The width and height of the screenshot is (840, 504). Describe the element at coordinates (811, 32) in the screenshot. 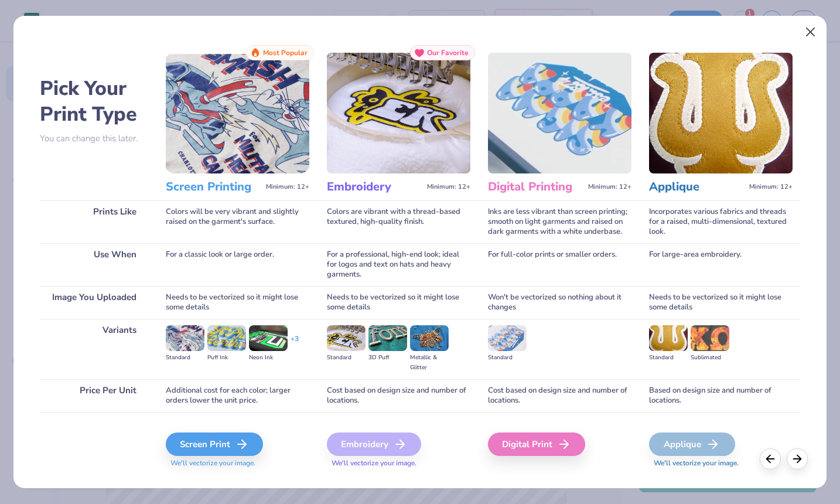

I see `button: Close` at that location.